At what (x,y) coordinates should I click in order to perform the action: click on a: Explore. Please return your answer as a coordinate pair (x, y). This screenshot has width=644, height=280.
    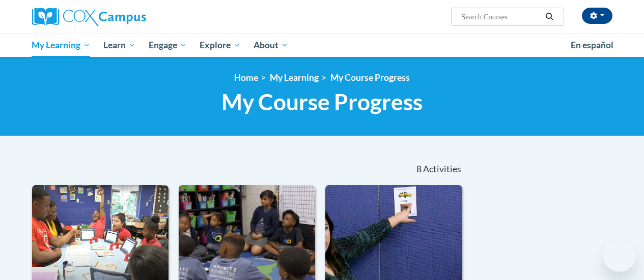
    Looking at the image, I should click on (220, 46).